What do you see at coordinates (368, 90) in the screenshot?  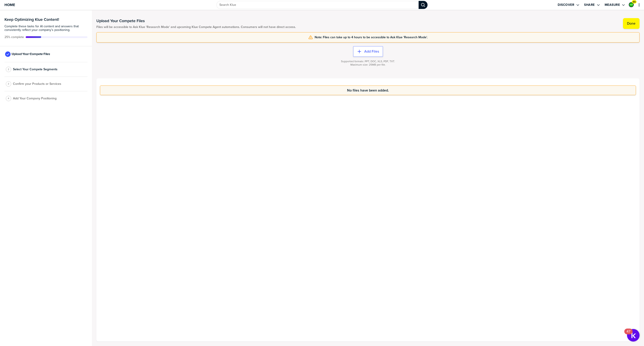 I see `span: No files have been added.` at bounding box center [368, 90].